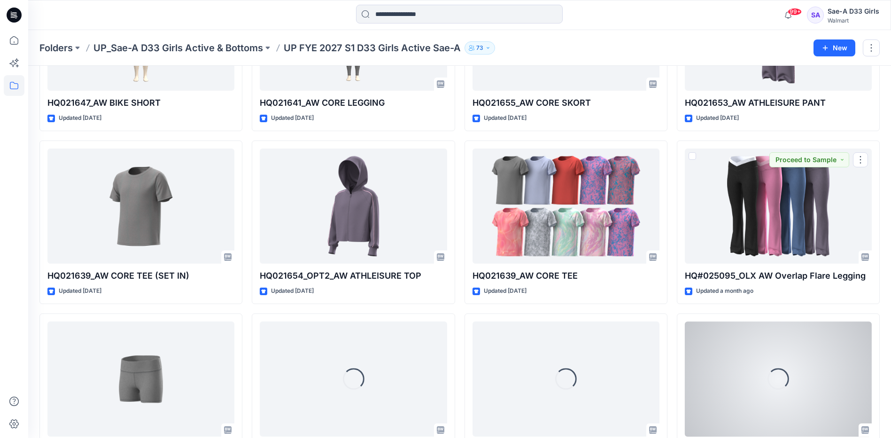  What do you see at coordinates (178, 48) in the screenshot?
I see `a: UP_Sae-A D33 Girls Active & Bottoms` at bounding box center [178, 48].